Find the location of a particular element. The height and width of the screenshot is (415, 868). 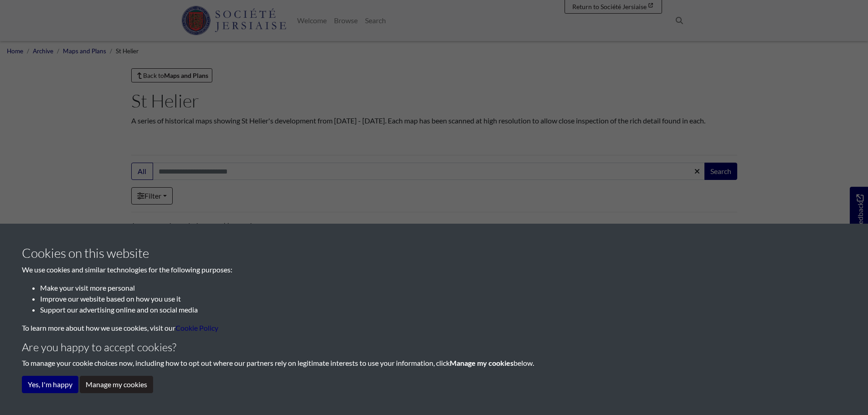

li: Make your visit more personal is located at coordinates (443, 288).